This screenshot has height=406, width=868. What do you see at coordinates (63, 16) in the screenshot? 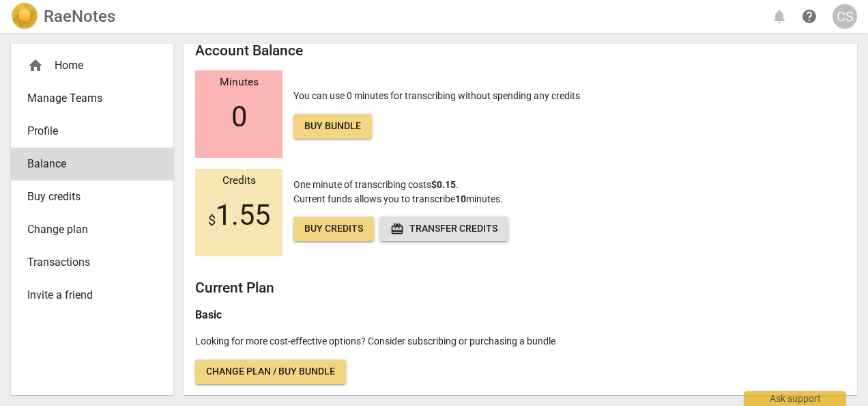
I see `a: LogoRaeNotes` at bounding box center [63, 16].